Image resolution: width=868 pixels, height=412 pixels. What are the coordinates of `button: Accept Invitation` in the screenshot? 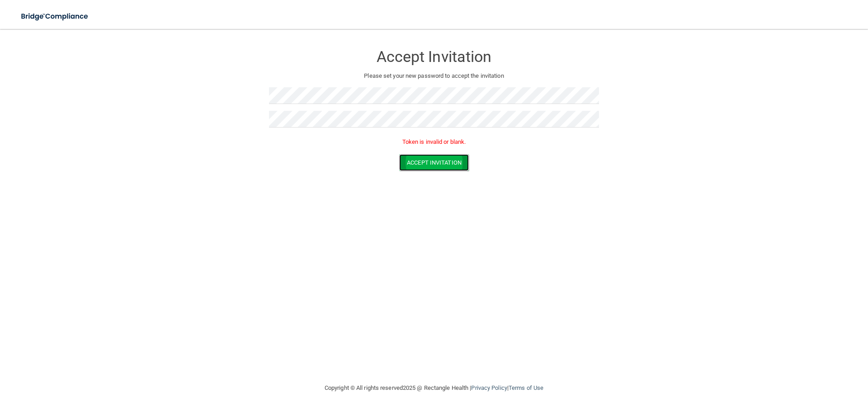 It's located at (434, 162).